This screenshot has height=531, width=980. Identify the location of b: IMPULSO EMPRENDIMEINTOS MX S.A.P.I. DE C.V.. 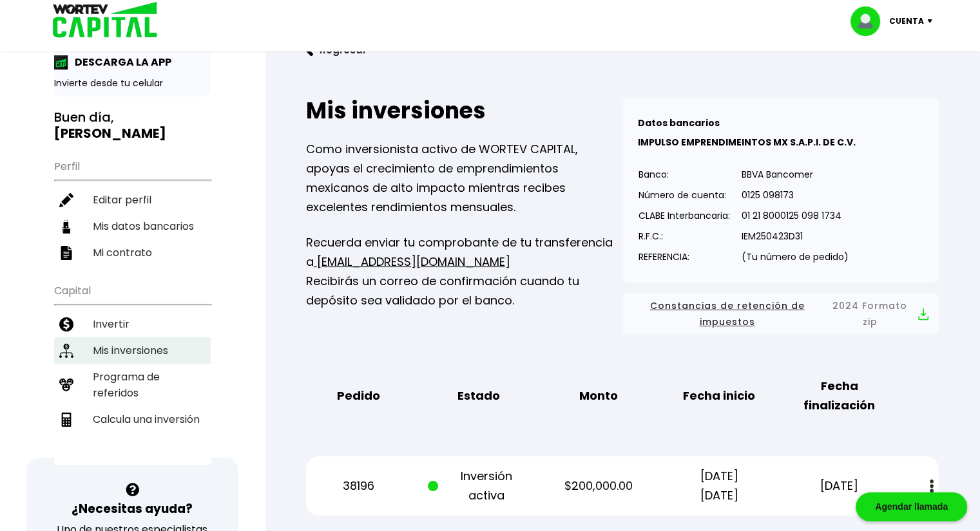
(746, 142).